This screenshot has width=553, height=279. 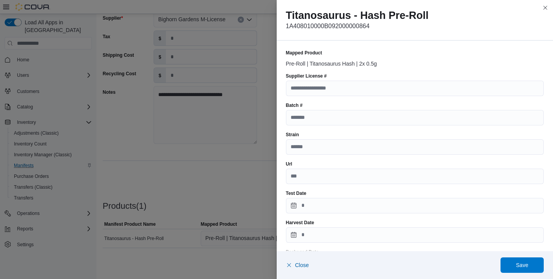 What do you see at coordinates (302, 252) in the screenshot?
I see `label: Packaged Date` at bounding box center [302, 252].